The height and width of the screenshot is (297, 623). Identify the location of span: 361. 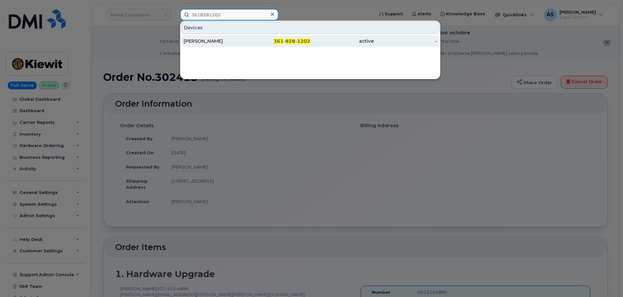
(279, 41).